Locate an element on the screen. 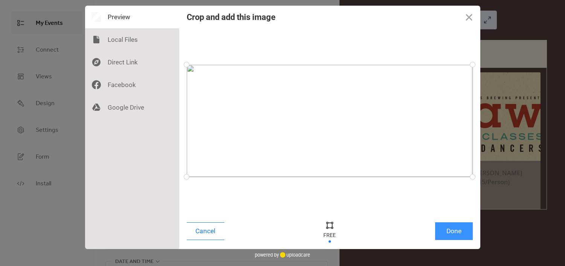 The width and height of the screenshot is (565, 266). div: Google Drive is located at coordinates (132, 107).